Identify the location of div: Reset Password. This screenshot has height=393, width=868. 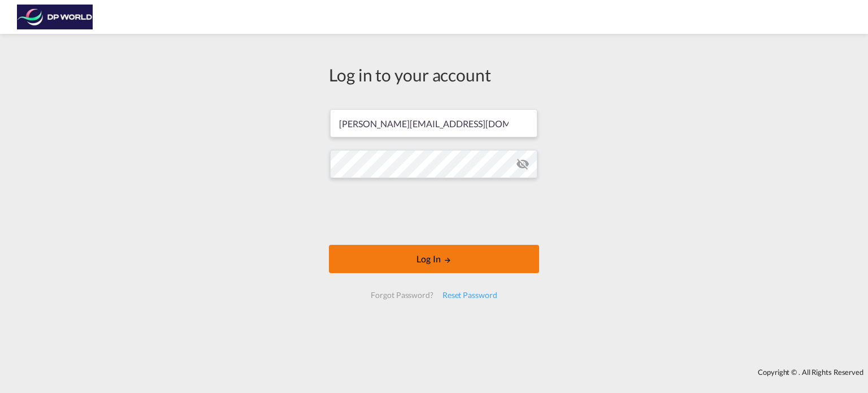
(470, 295).